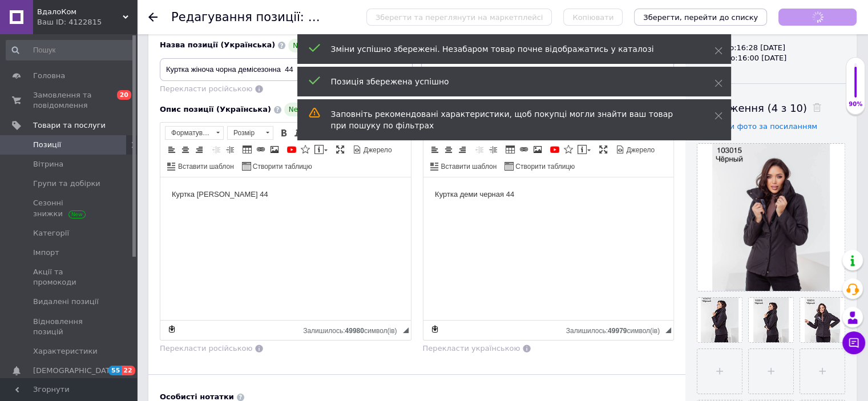 The image size is (868, 401). Describe the element at coordinates (47, 145) in the screenshot. I see `span: Позиції` at that location.